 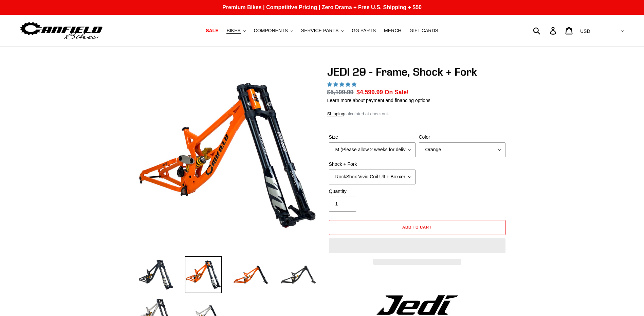 I want to click on button: SERVICE PARTS, so click(x=322, y=30).